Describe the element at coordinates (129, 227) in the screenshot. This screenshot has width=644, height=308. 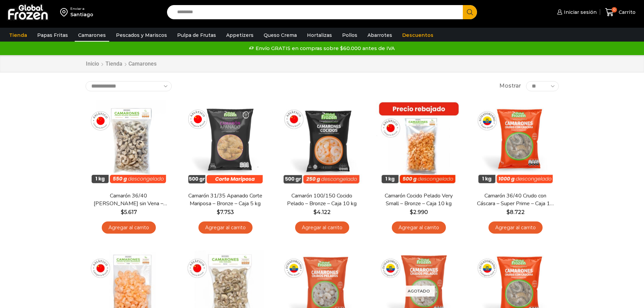
I see `a: Agregar al carrito: “Camarón 36/40 Crudo Pelado sin Vena - Bronze - Caja 10 kg”` at that location.